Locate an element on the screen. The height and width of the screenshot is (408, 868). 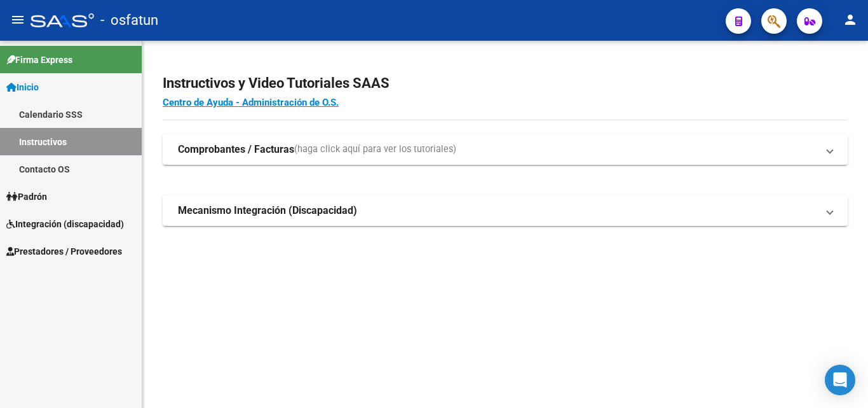
mat-expansion-panel-header: Mecanismo Integración (Discapacidad) is located at coordinates (505, 210).